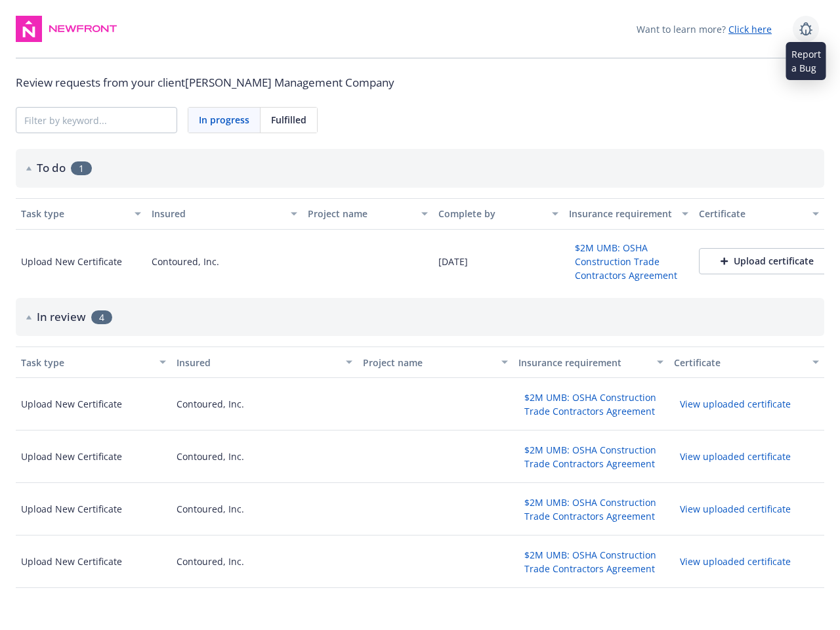 The image size is (840, 630). I want to click on span: Want to learn more?, so click(704, 29).